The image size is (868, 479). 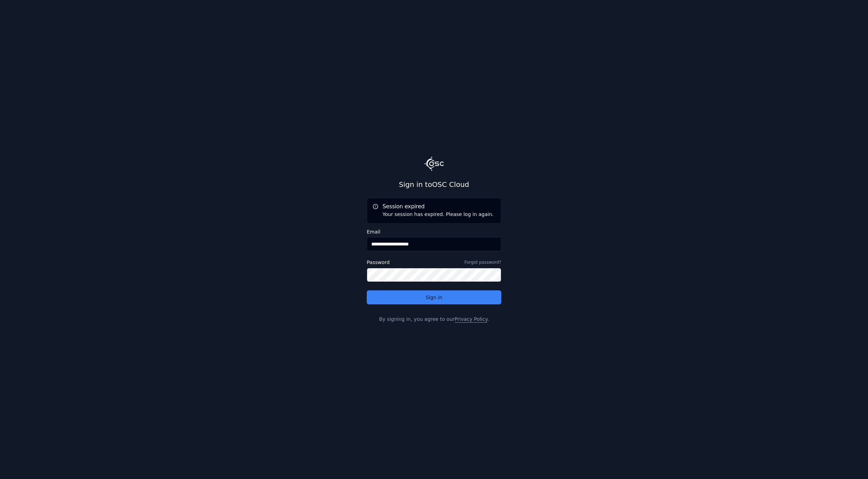 I want to click on img: Logo, so click(x=434, y=164).